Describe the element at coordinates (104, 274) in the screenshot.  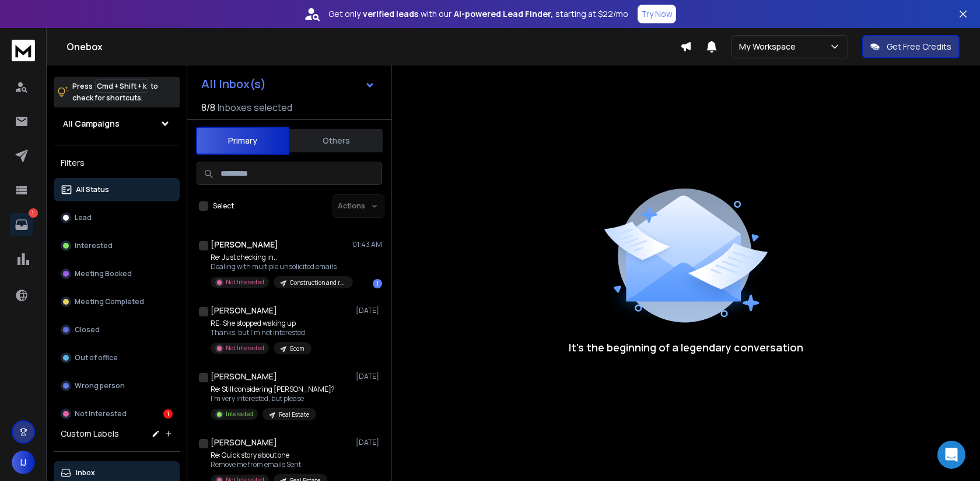
I see `p: Meeting Booked` at that location.